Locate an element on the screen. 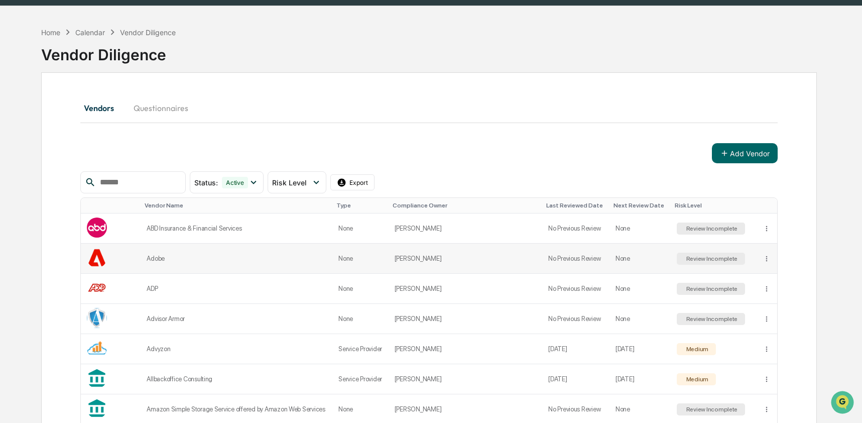 The height and width of the screenshot is (423, 862). a: 🖐️Preclearance is located at coordinates (37, 132).